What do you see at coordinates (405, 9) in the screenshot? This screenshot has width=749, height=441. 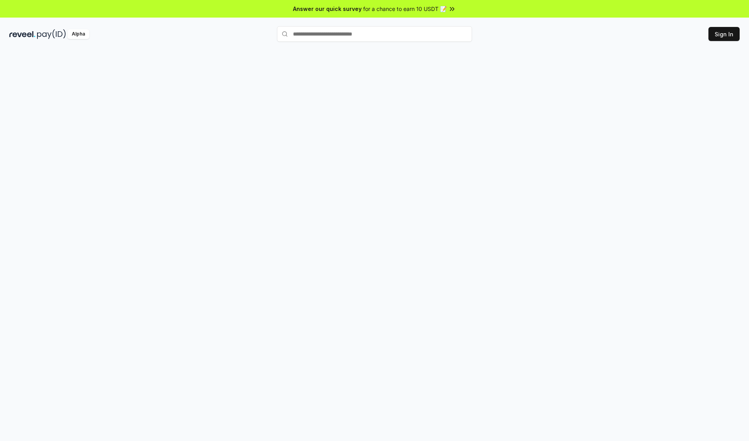 I see `span: for a chance to earn 10 USDT 📝` at bounding box center [405, 9].